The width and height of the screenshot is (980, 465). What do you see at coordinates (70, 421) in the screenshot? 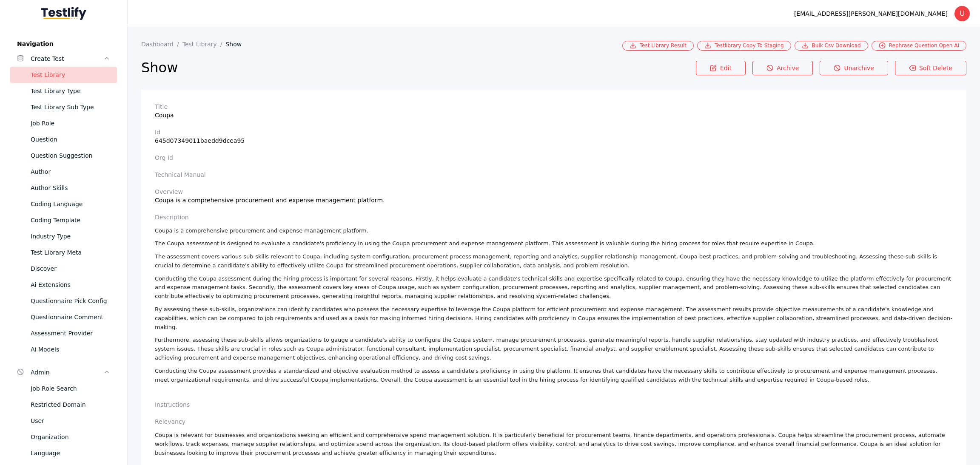
I see `div: User` at bounding box center [70, 421].